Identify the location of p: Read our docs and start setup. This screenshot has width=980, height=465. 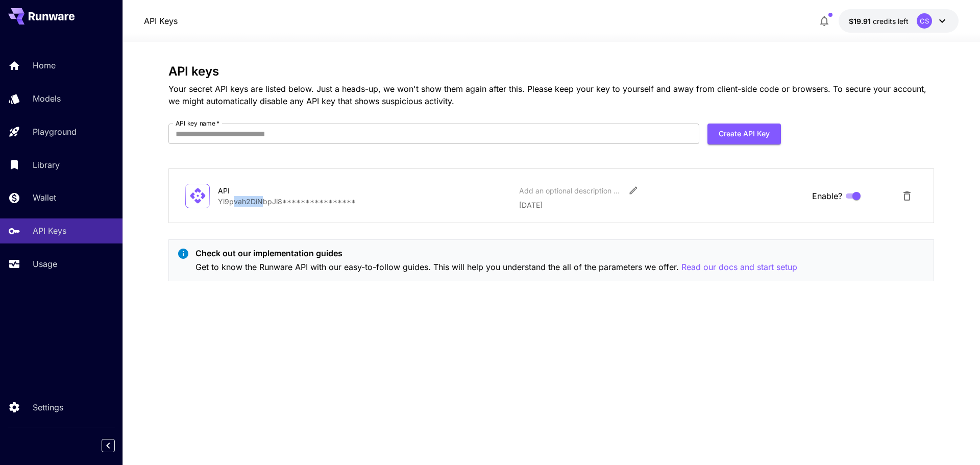
(739, 267).